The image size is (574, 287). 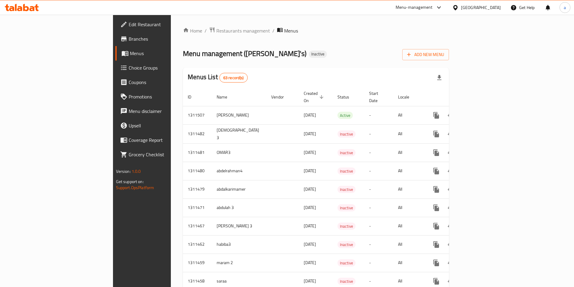 I want to click on span: Edit Restaurant, so click(x=166, y=24).